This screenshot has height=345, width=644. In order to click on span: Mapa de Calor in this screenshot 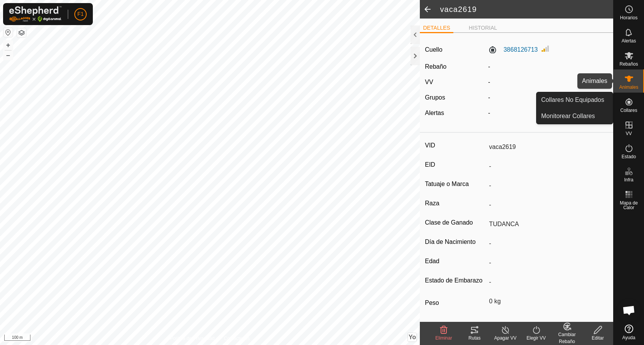, I will do `click(629, 205)`.